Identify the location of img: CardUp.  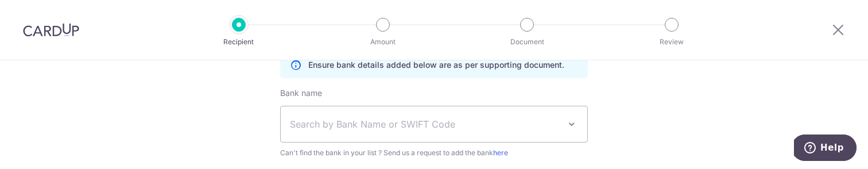
(51, 30).